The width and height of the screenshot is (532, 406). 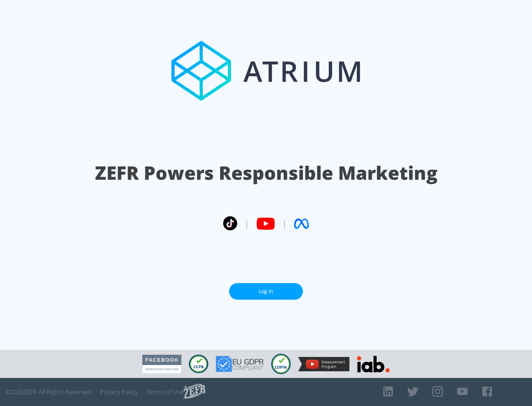 I want to click on a: Privacy Policy, so click(x=119, y=392).